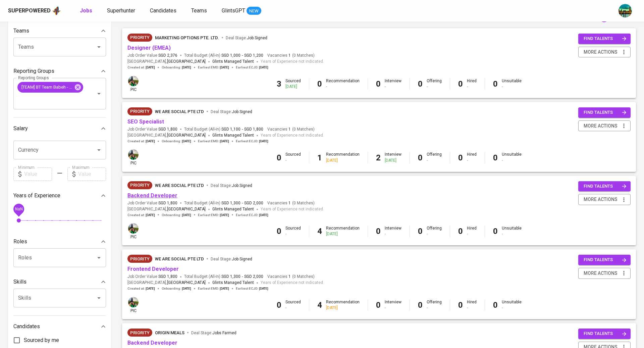 The image size is (644, 348). Describe the element at coordinates (20, 241) in the screenshot. I see `p: Roles` at that location.